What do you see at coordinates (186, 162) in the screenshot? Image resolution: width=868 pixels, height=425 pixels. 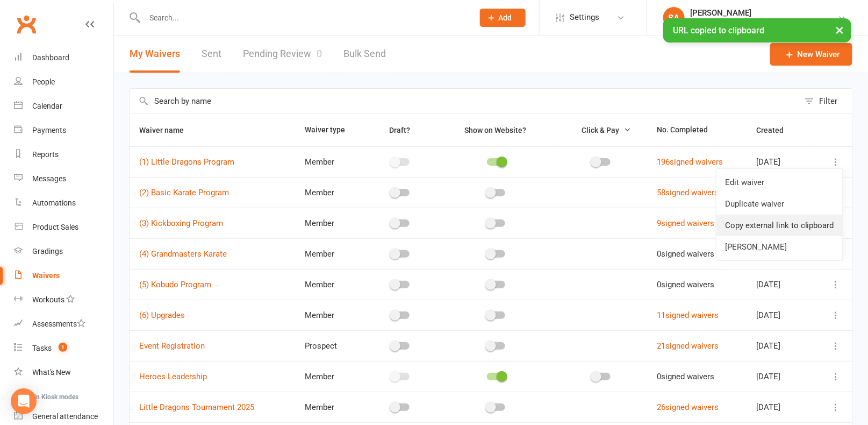 I see `a: (1) Little Dragons Program` at bounding box center [186, 162].